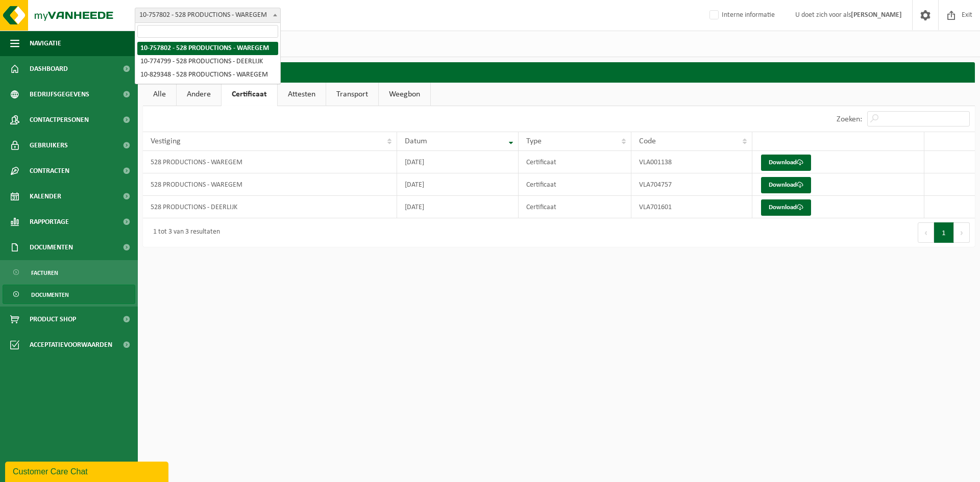 The height and width of the screenshot is (482, 980). What do you see at coordinates (692, 162) in the screenshot?
I see `td: VLA001138` at bounding box center [692, 162].